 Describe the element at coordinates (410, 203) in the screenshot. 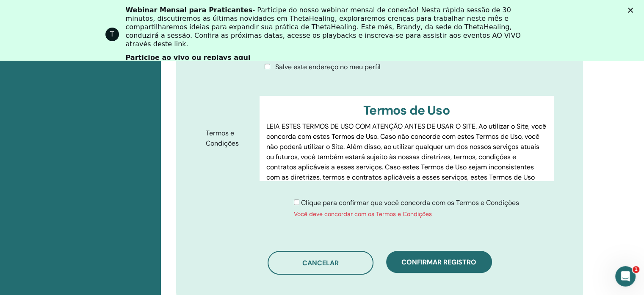

I see `font: Clique para confirmar que você concorda com os Termos e Condições` at that location.